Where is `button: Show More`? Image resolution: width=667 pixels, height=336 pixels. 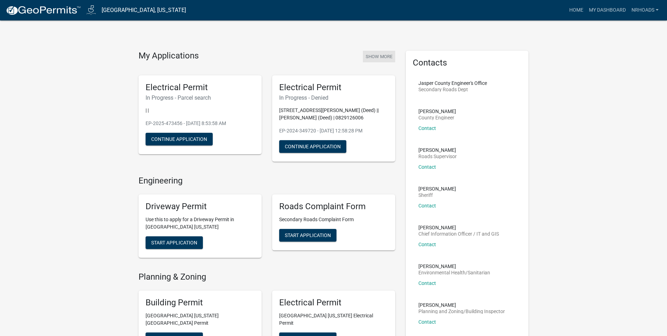 button: Show More is located at coordinates (379, 56).